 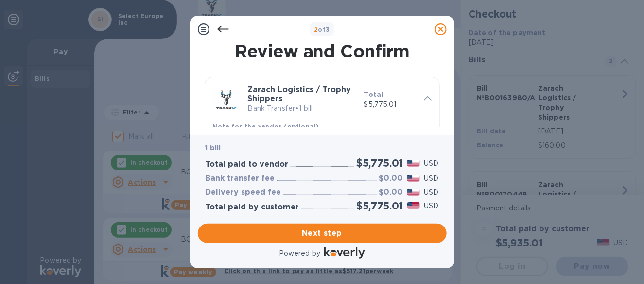 I want to click on p: $5,775.01, so click(x=390, y=104).